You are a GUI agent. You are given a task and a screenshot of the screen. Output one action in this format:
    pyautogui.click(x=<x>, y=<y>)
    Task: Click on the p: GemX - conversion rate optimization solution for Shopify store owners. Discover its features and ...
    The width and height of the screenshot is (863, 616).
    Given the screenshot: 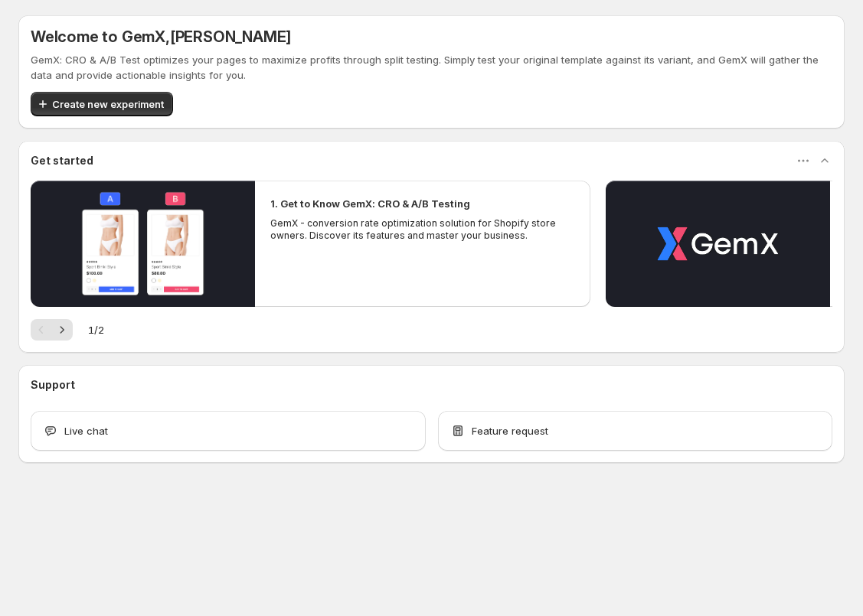 What is the action you would take?
    pyautogui.click(x=422, y=229)
    